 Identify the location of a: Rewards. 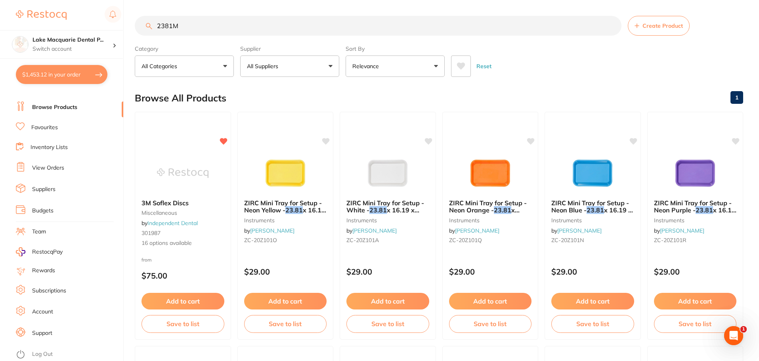
(44, 271).